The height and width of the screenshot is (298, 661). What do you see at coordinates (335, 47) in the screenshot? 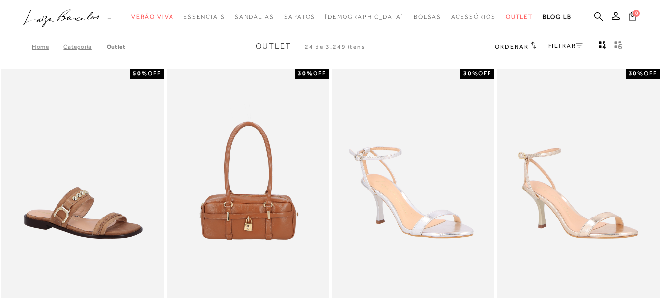
I see `span: 24 de 3.249 itens` at bounding box center [335, 47].